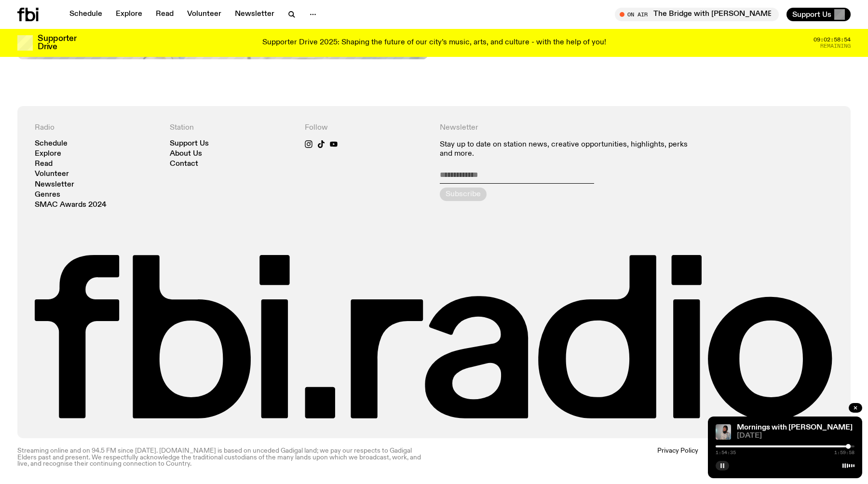 The width and height of the screenshot is (868, 484). What do you see at coordinates (569, 128) in the screenshot?
I see `h4: Newsletter` at bounding box center [569, 128].